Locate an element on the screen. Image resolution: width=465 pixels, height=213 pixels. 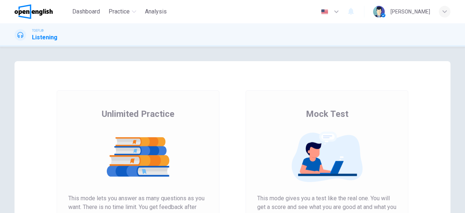
img: en is located at coordinates (325, 12).